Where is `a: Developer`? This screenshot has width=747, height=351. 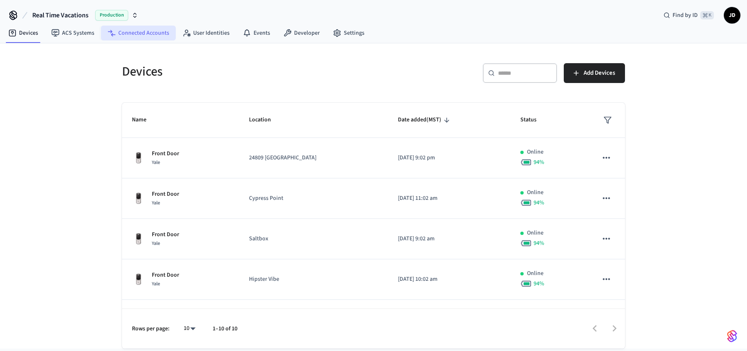
a: Developer is located at coordinates (301, 33).